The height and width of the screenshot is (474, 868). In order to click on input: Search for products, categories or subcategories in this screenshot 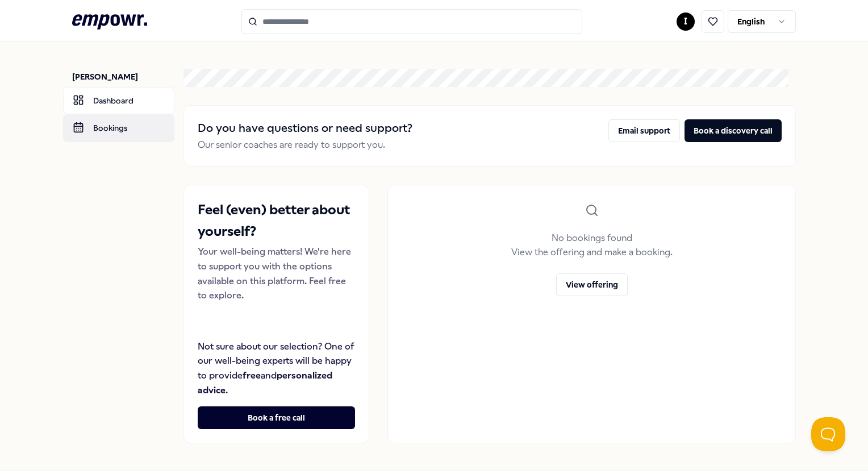, I will do `click(412, 22)`.